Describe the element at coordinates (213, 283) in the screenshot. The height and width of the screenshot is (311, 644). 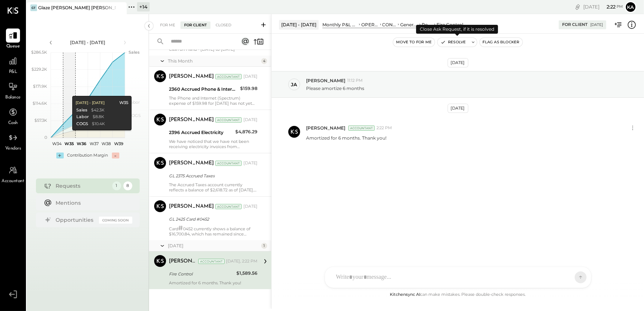
I see `div: Amortized for 6 months. Thank you!` at that location.